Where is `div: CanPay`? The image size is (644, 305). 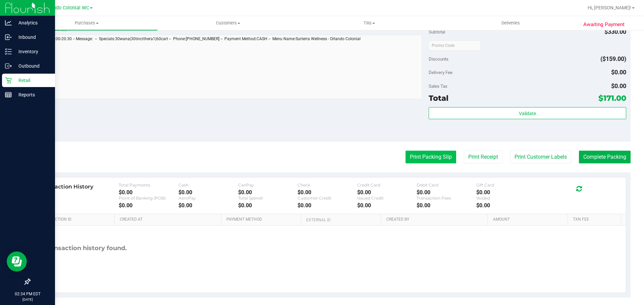
div: CanPay is located at coordinates (268, 185).